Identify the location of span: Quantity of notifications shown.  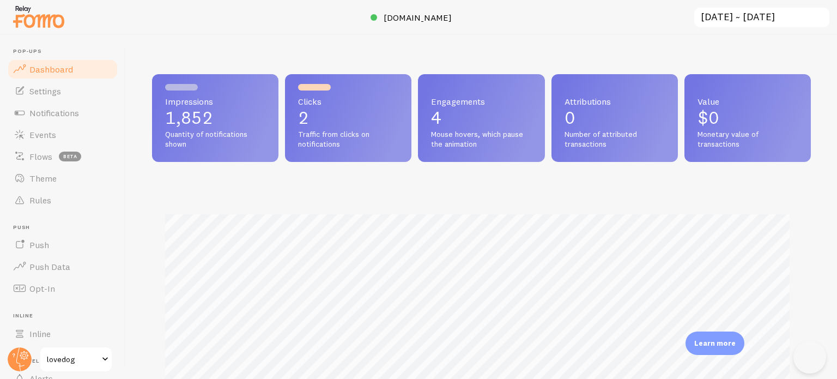
(215, 139).